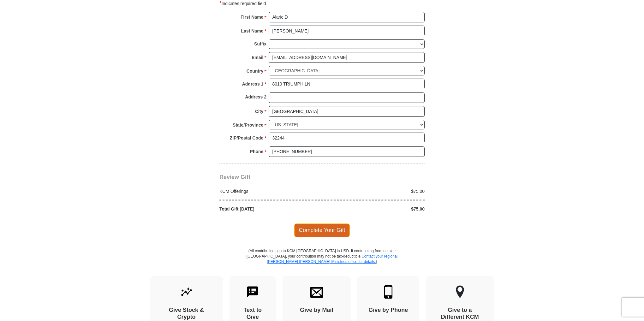 The width and height of the screenshot is (644, 321). I want to click on img: mobile.svg, so click(388, 292).